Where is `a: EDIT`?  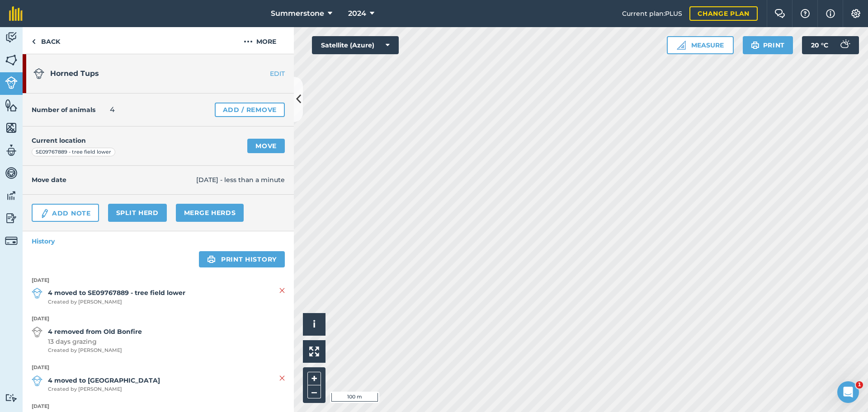 a: EDIT is located at coordinates (265, 74).